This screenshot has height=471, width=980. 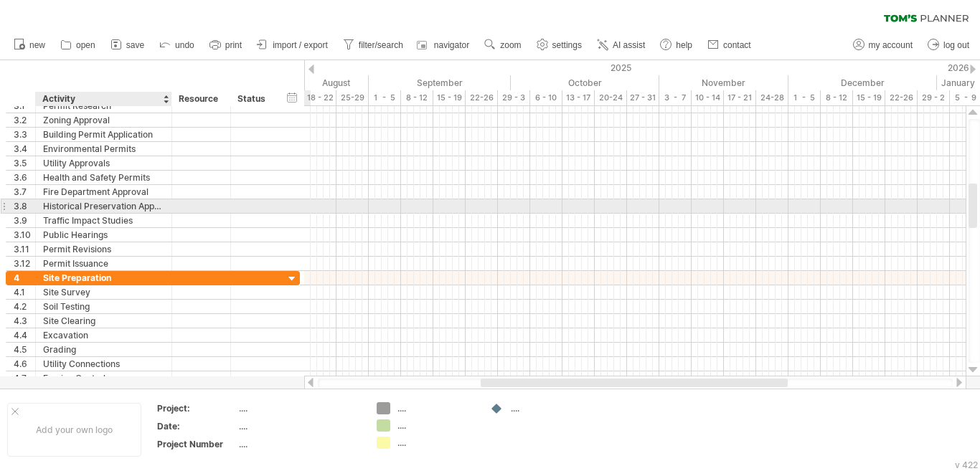 What do you see at coordinates (103, 291) in the screenshot?
I see `div: Site Survey` at bounding box center [103, 291].